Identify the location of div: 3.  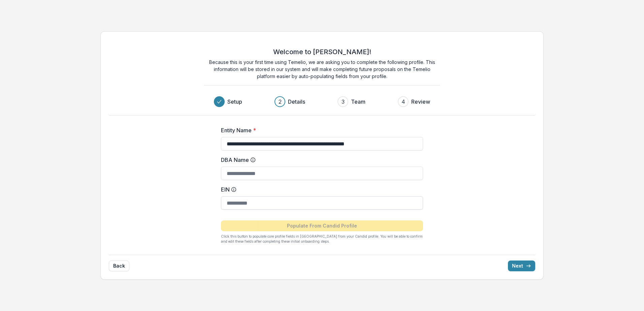
(343, 102).